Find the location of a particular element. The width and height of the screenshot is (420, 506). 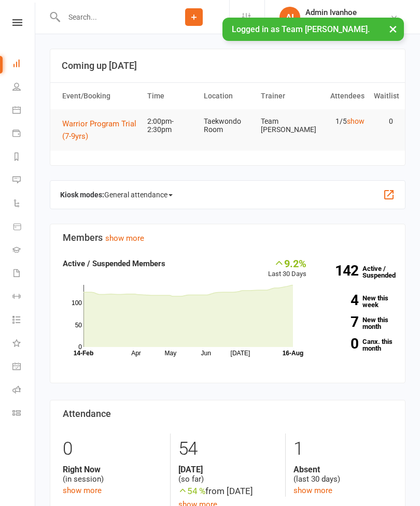

div: 1 is located at coordinates (343, 449).